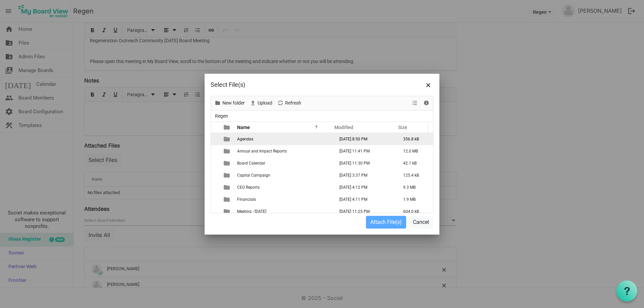 The width and height of the screenshot is (644, 308). What do you see at coordinates (365, 211) in the screenshot?
I see `td: July 28, 2025 11:25 PM column header Modified` at bounding box center [365, 211].